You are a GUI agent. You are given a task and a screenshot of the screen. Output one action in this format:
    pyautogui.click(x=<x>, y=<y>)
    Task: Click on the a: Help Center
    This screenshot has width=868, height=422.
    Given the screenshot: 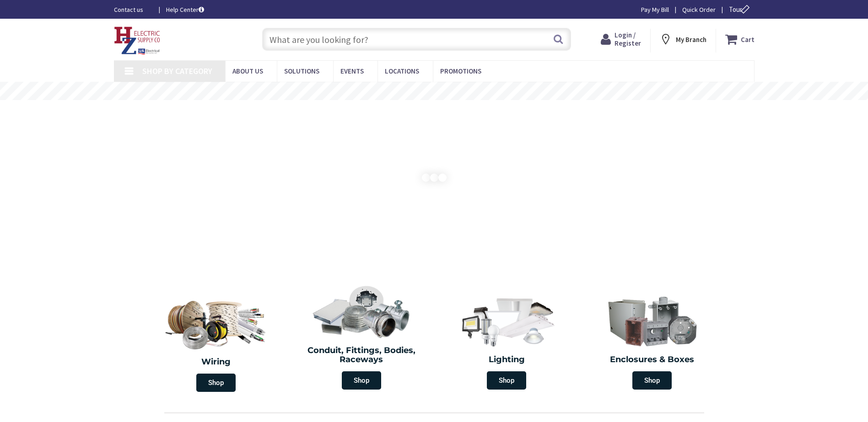 What is the action you would take?
    pyautogui.click(x=185, y=9)
    